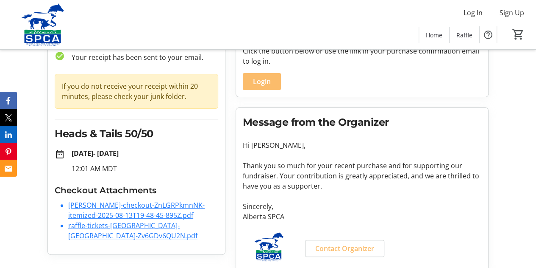  I want to click on mat-icon: date_range, so click(60, 154).